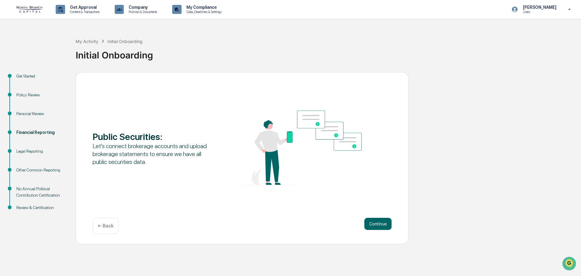 The image size is (581, 276). I want to click on button: Start new chat, so click(107, 52).